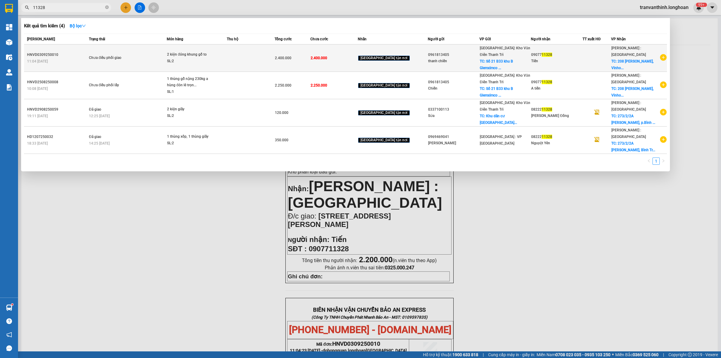 The height and width of the screenshot is (358, 721). What do you see at coordinates (540, 39) in the screenshot?
I see `span: Người nhận` at bounding box center [540, 39].